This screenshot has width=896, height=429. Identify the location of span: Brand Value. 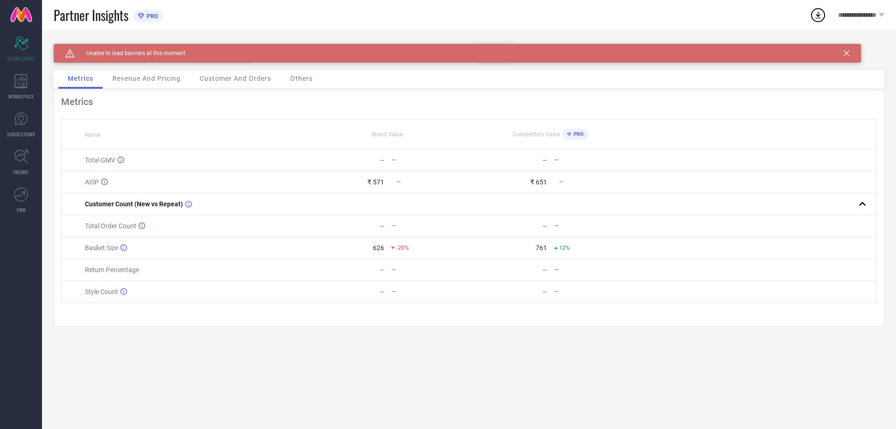
(387, 134).